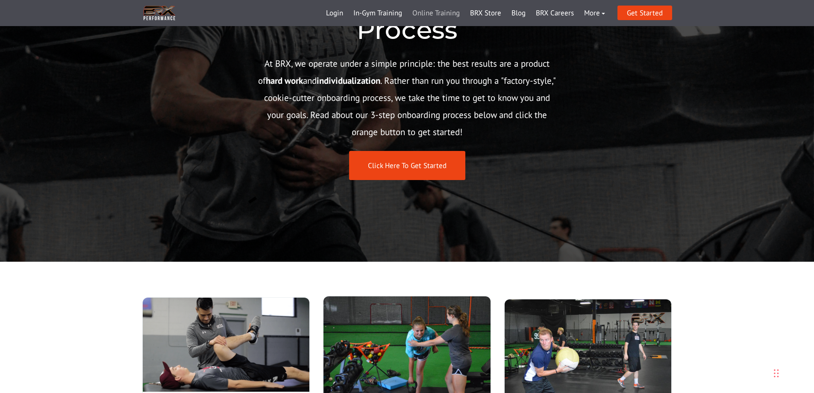 The height and width of the screenshot is (393, 814). I want to click on a: In-Gym Training, so click(378, 13).